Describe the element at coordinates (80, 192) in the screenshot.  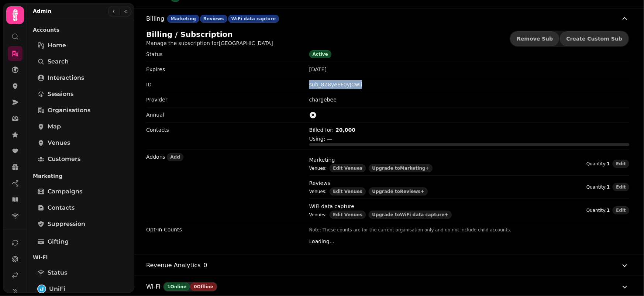
I see `a: Campaigns` at that location.